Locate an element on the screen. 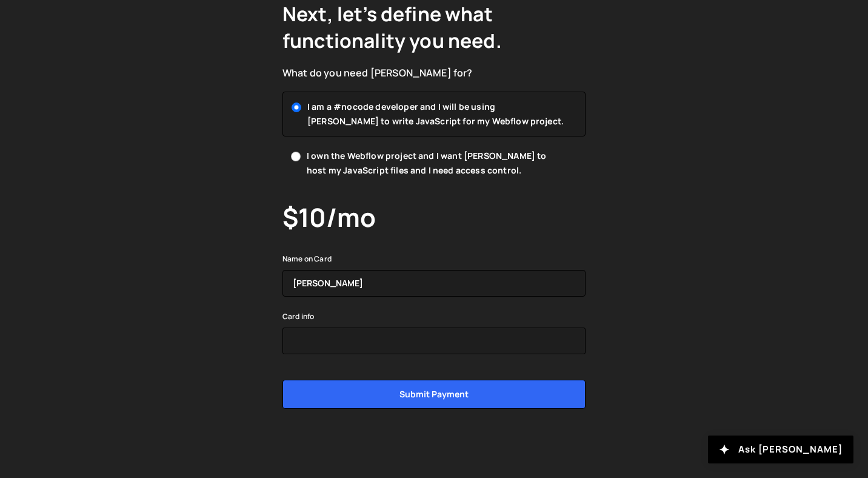 This screenshot has height=478, width=868. label: Card info is located at coordinates (298, 316).